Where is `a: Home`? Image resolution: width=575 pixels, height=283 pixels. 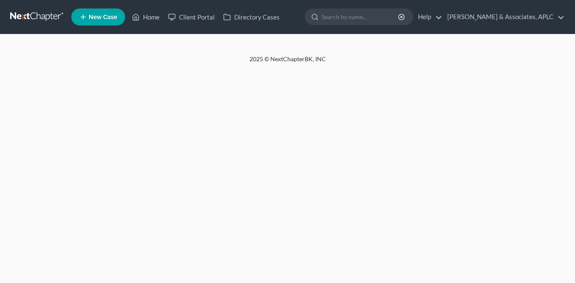
a: Home is located at coordinates (146, 17).